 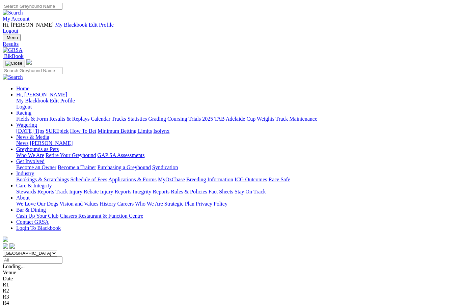 I want to click on a: We Love Our Dogs, so click(x=37, y=204).